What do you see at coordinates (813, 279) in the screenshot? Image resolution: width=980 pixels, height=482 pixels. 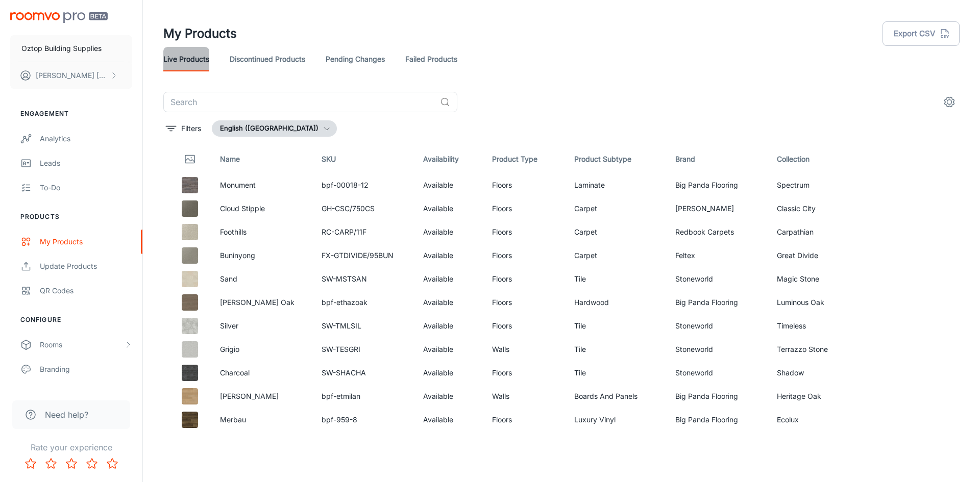 I see `td: Magic Stone` at bounding box center [813, 279].